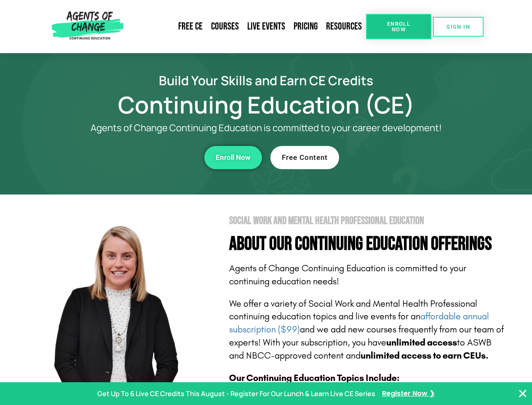  Describe the element at coordinates (368, 330) in the screenshot. I see `p: We offer a variety of Social Work and Mental Health Professional continuing education topics and ...` at that location.